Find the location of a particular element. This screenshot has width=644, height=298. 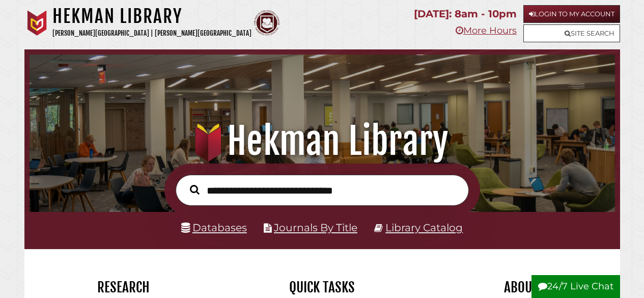

h2: Quick Tasks is located at coordinates (322, 287).